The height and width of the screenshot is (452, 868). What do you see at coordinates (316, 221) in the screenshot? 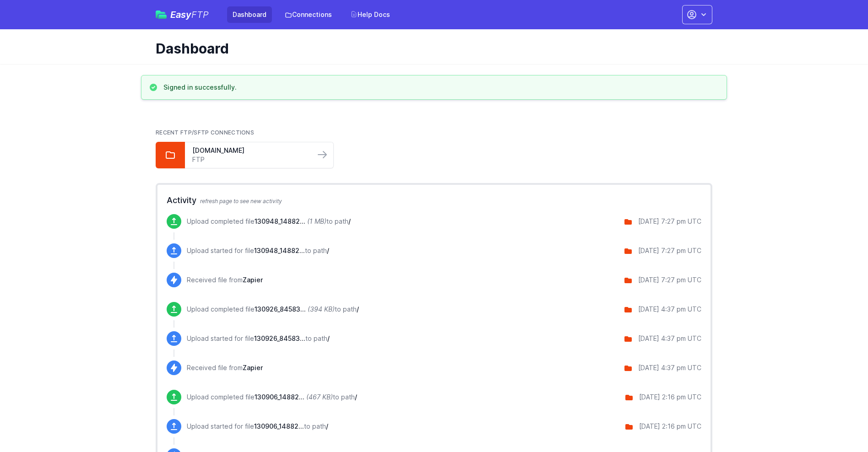
I see `i: (1 MB)` at bounding box center [316, 221].